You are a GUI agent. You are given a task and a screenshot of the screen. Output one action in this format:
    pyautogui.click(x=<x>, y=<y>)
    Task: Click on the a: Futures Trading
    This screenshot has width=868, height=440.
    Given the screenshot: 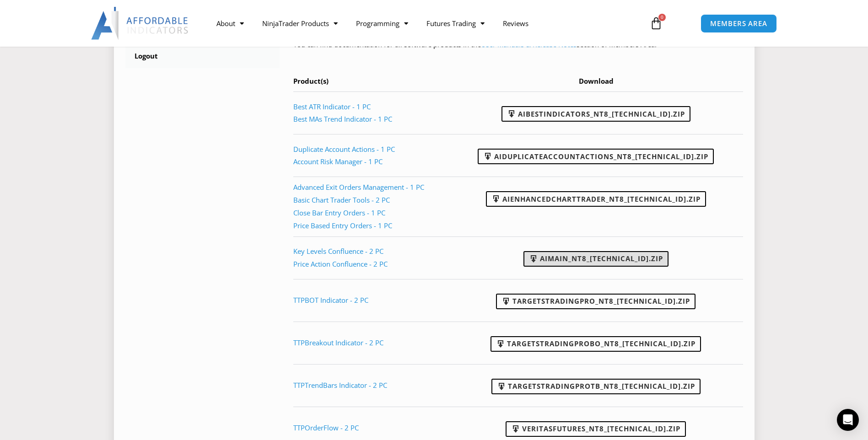 What is the action you would take?
    pyautogui.click(x=456, y=24)
    